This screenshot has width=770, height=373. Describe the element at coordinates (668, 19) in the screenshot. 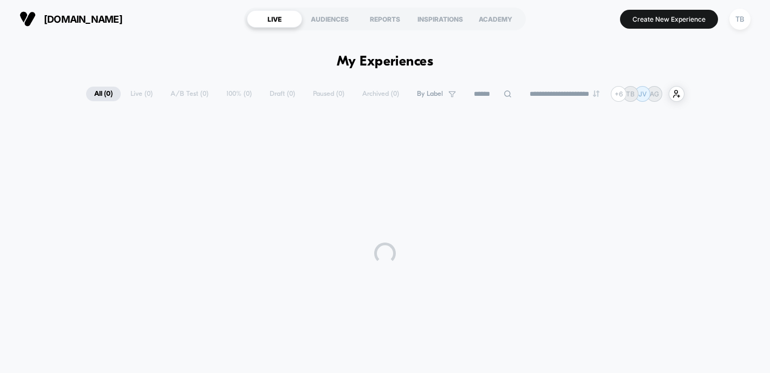

I see `button: Create New Experience` at that location.